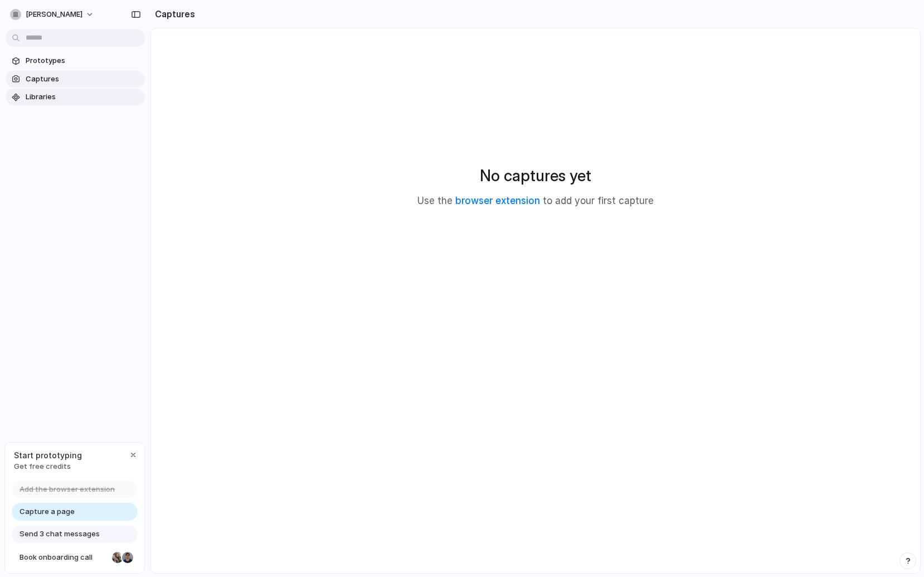 The image size is (924, 577). Describe the element at coordinates (83, 79) in the screenshot. I see `span: Captures` at that location.